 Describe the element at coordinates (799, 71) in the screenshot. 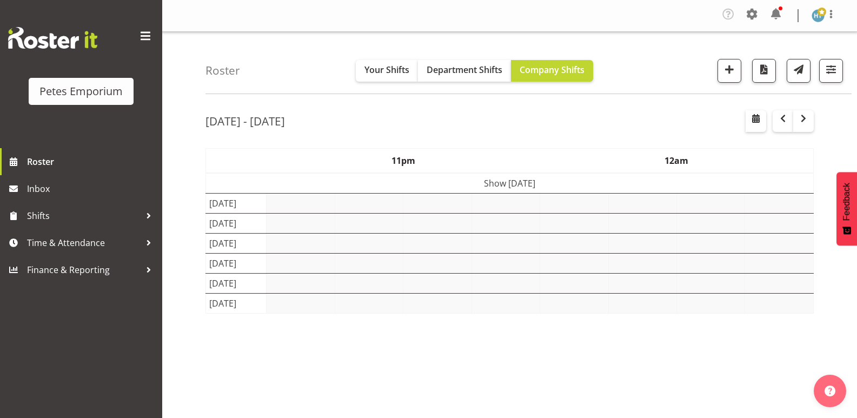

I see `button: Send a list of all shifts for the selected filtered period to all rostered employees.` at that location.